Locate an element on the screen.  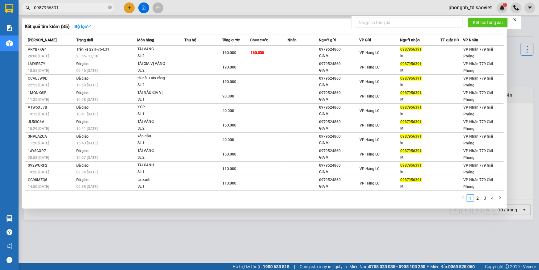
span: close is located at coordinates (515, 20).